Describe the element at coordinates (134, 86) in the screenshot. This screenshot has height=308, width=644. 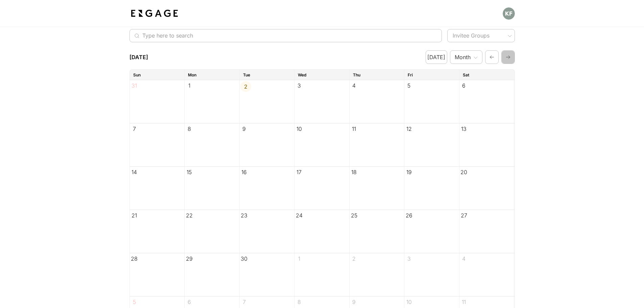
I see `span: 31` at that location.